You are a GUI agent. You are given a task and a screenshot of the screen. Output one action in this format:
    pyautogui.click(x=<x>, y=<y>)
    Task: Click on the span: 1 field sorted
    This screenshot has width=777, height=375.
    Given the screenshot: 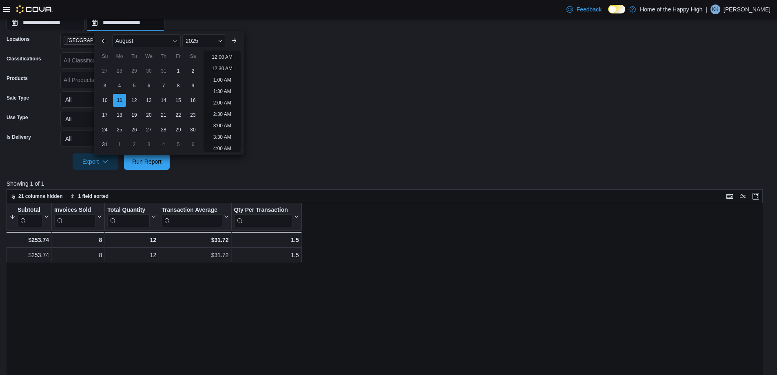 What is the action you would take?
    pyautogui.click(x=93, y=196)
    